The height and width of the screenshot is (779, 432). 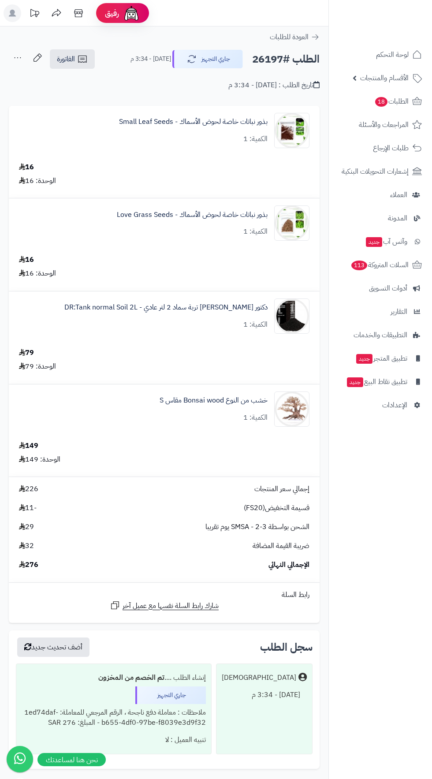 What do you see at coordinates (381, 101) in the screenshot?
I see `a: الطلبات18` at bounding box center [381, 101].